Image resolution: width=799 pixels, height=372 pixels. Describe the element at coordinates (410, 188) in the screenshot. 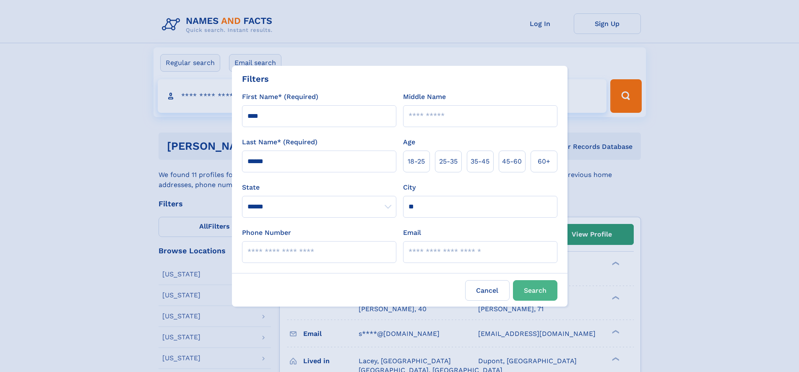

I see `label: City` at that location.